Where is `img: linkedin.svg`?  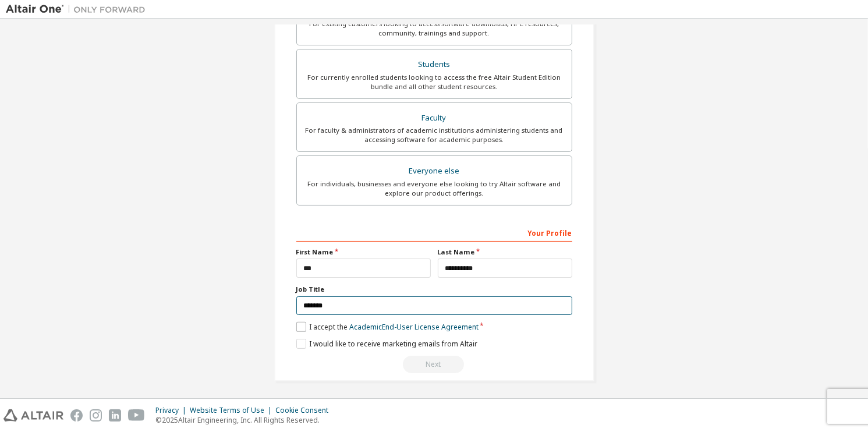 img: linkedin.svg is located at coordinates (115, 415).